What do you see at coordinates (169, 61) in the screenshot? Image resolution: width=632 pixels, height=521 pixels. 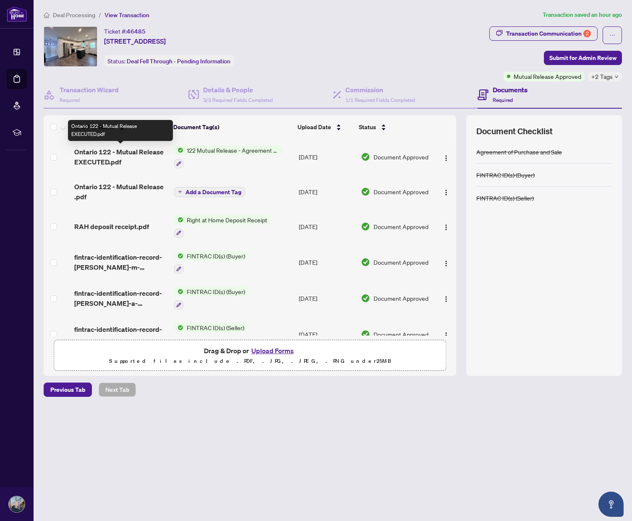 I see `div: Status:` at bounding box center [169, 61].